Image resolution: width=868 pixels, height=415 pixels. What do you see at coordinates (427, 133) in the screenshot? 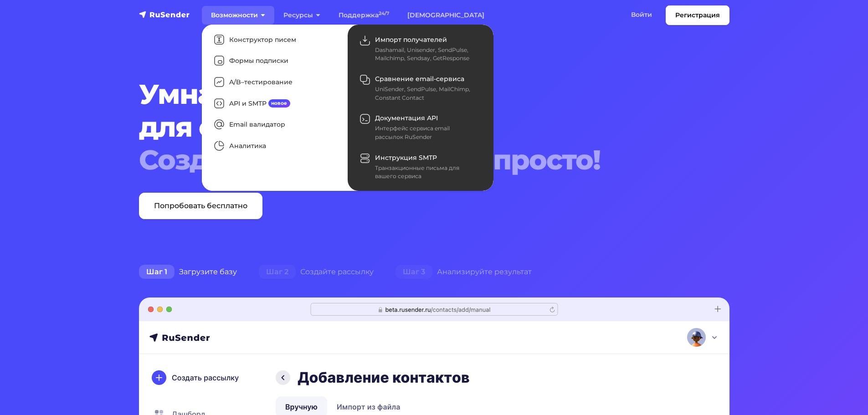
I see `div: Интерфейс сервиса email рассылок RuSender` at bounding box center [427, 133].